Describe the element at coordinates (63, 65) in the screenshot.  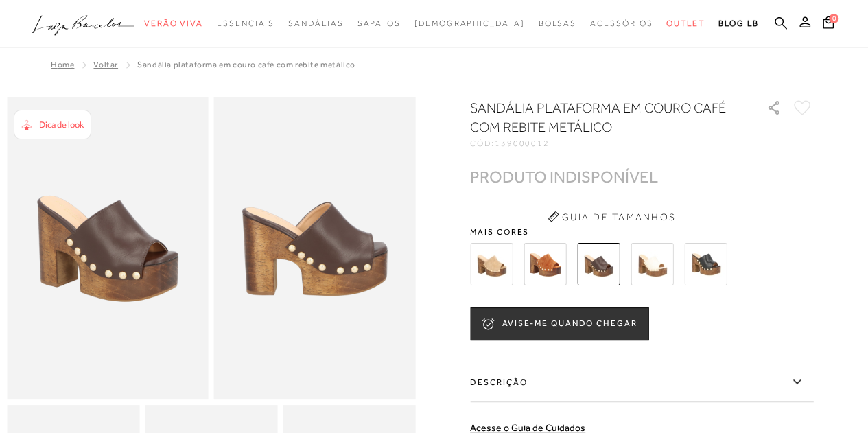
I see `a: Home` at that location.